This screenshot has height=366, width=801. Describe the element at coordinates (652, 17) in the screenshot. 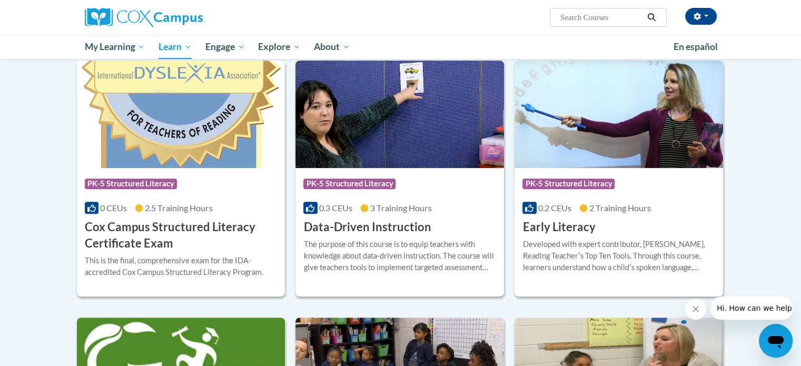

I see `button: Search` at that location.